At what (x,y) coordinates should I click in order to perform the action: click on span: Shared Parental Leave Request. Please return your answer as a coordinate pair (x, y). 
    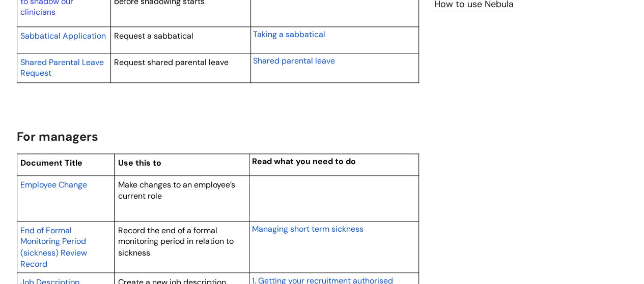
    Looking at the image, I should click on (62, 68).